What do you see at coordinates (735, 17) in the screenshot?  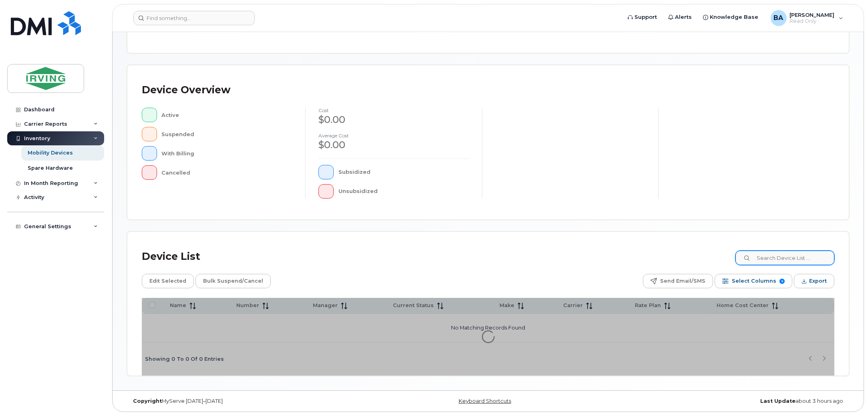 I see `span: Knowledge Base` at bounding box center [735, 17].